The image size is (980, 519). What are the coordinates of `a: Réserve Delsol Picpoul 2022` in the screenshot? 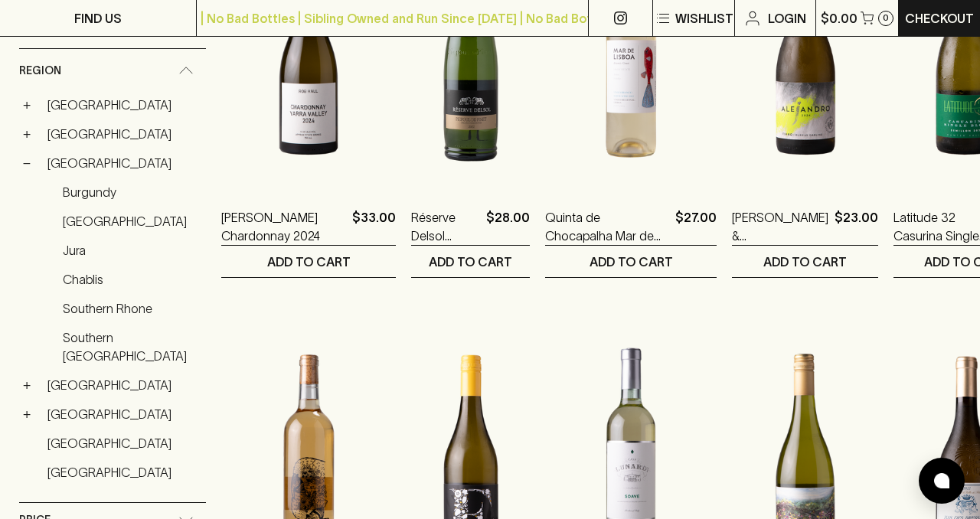 It's located at (445, 226).